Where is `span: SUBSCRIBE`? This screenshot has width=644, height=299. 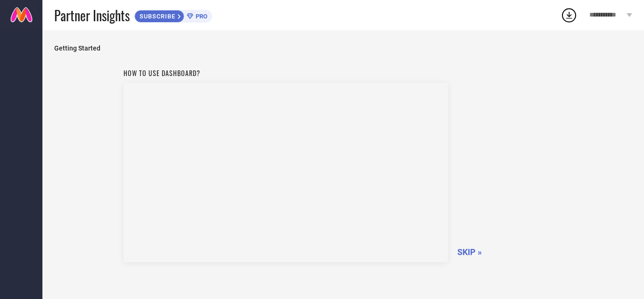 span: SUBSCRIBE is located at coordinates (156, 16).